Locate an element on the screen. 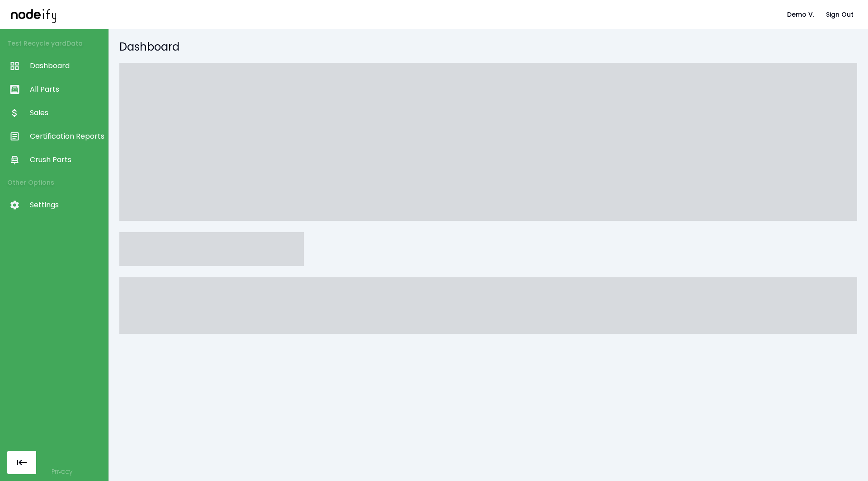 Image resolution: width=868 pixels, height=481 pixels. h5: Dashboard is located at coordinates (488, 47).